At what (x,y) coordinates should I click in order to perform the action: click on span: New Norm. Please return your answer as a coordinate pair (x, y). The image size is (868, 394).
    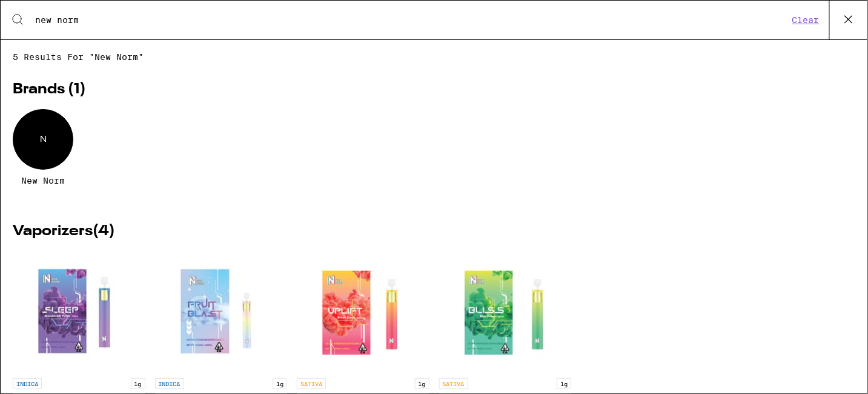
    Looking at the image, I should click on (43, 180).